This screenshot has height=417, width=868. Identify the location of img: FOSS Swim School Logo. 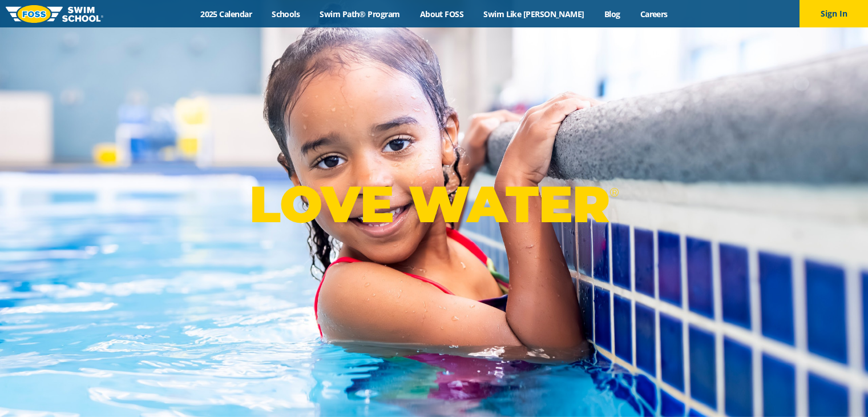
(54, 14).